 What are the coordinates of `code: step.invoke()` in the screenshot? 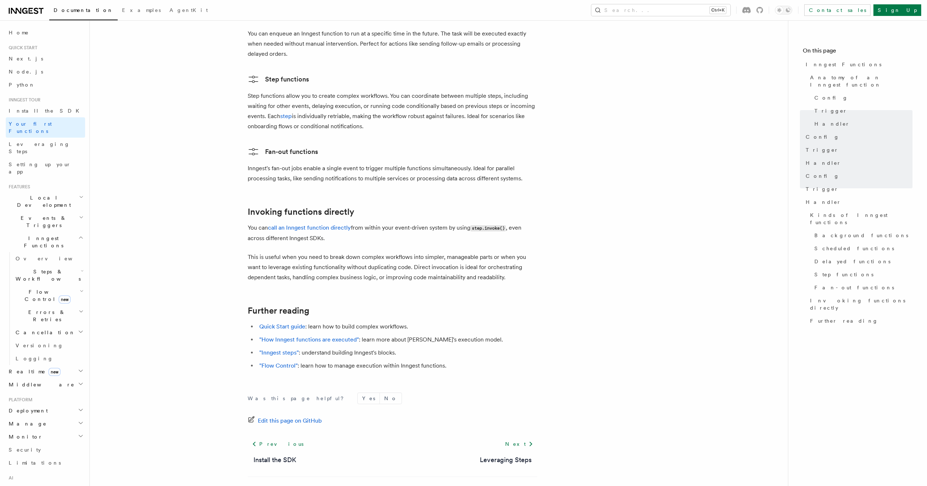 It's located at (488, 228).